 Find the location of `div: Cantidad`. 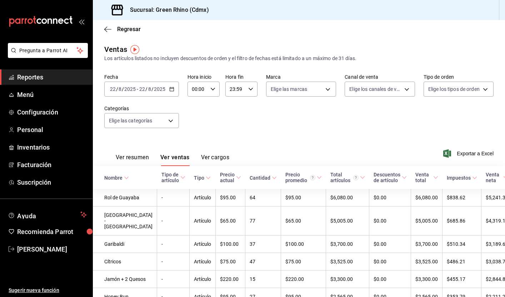

div: Cantidad is located at coordinates (260, 178).